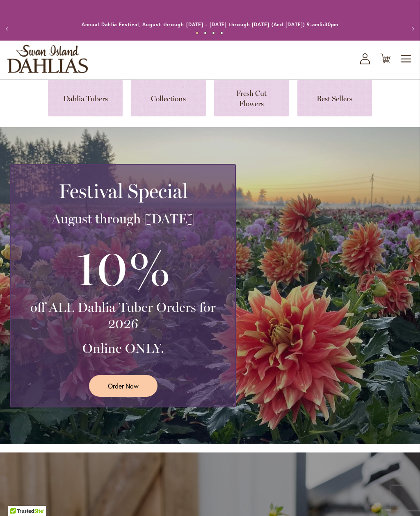  I want to click on a: Order Now, so click(123, 386).